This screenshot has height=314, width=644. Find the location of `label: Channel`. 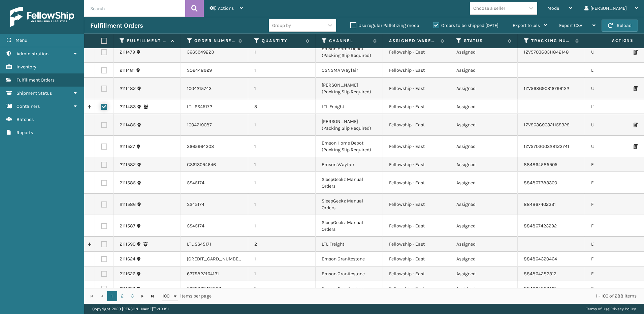

label: Channel is located at coordinates (349, 41).